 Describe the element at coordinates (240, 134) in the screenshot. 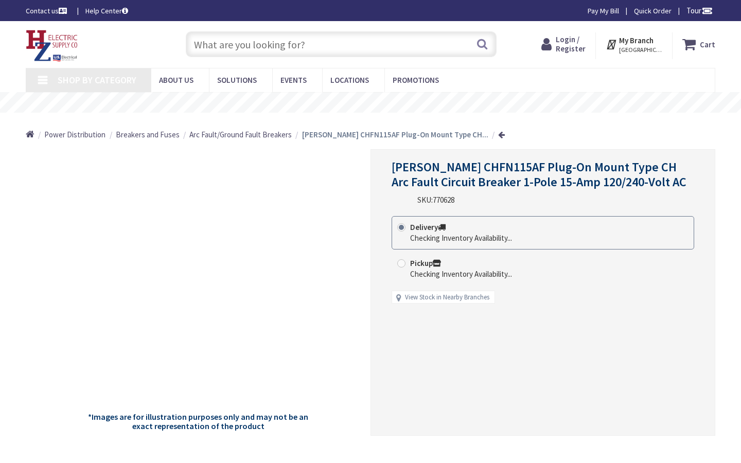

I see `span: Arc Fault/Ground Fault Breakers` at that location.